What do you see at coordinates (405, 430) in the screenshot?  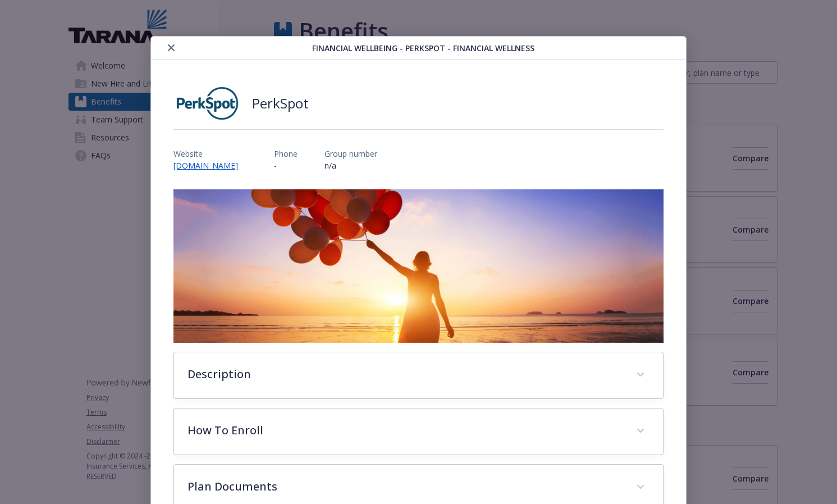 I see `p: How To Enroll` at bounding box center [405, 430].